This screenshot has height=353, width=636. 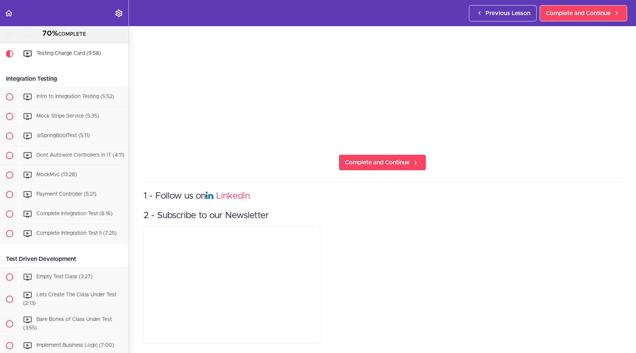 What do you see at coordinates (68, 116) in the screenshot?
I see `span: Mock Stripe Service (5:35)` at bounding box center [68, 116].